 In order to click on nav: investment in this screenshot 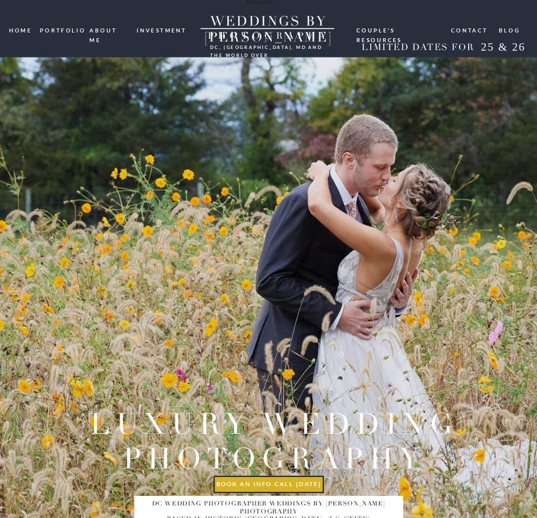, I will do `click(162, 30)`.